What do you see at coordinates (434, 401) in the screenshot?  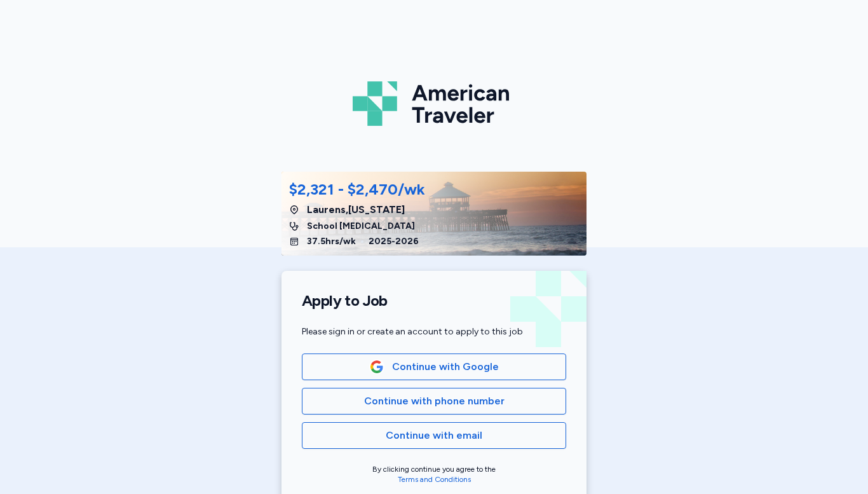 I see `span: Continue with phone number` at bounding box center [434, 401].